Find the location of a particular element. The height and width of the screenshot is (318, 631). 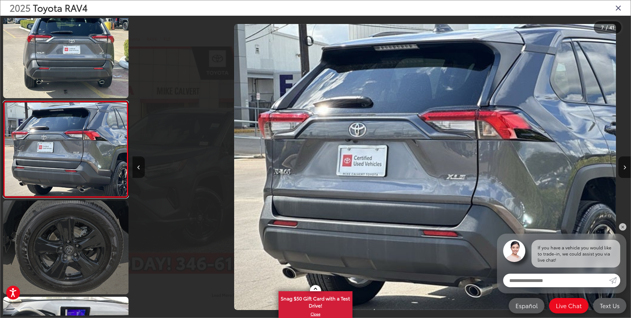

span: 7 is located at coordinates (602, 27).